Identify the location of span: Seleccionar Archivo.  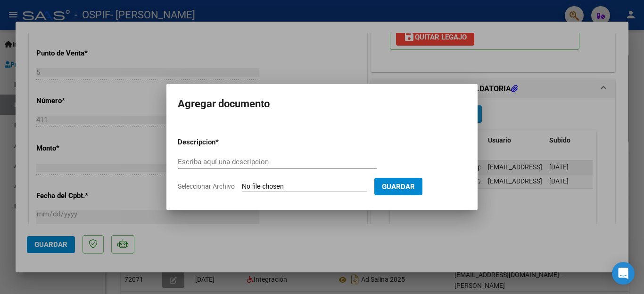
(206, 186).